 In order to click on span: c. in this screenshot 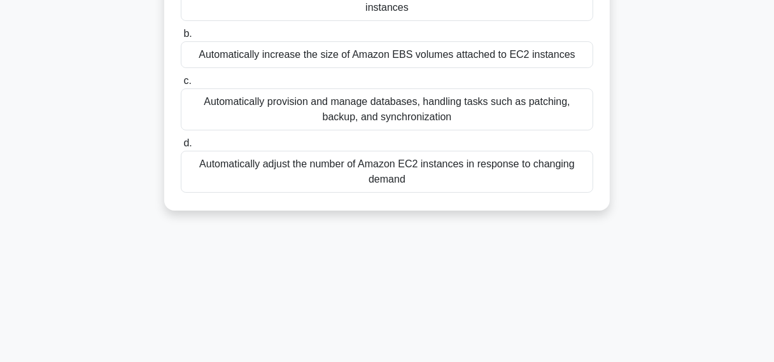, I will do `click(187, 80)`.